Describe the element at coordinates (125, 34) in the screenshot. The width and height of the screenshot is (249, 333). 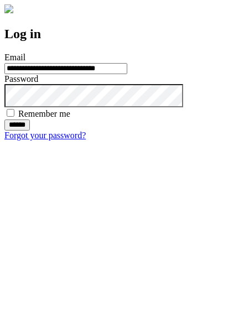
I see `h2: Log in` at that location.